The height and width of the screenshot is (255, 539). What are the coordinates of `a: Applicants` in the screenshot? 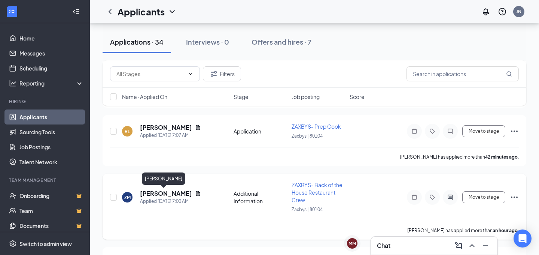 It's located at (51, 117).